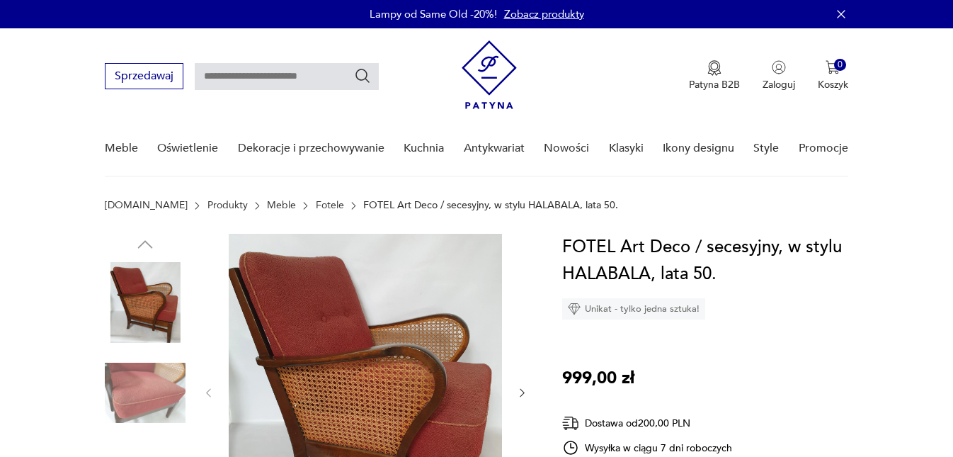 The image size is (953, 457). What do you see at coordinates (833, 76) in the screenshot?
I see `button: 0Koszyk` at bounding box center [833, 76].